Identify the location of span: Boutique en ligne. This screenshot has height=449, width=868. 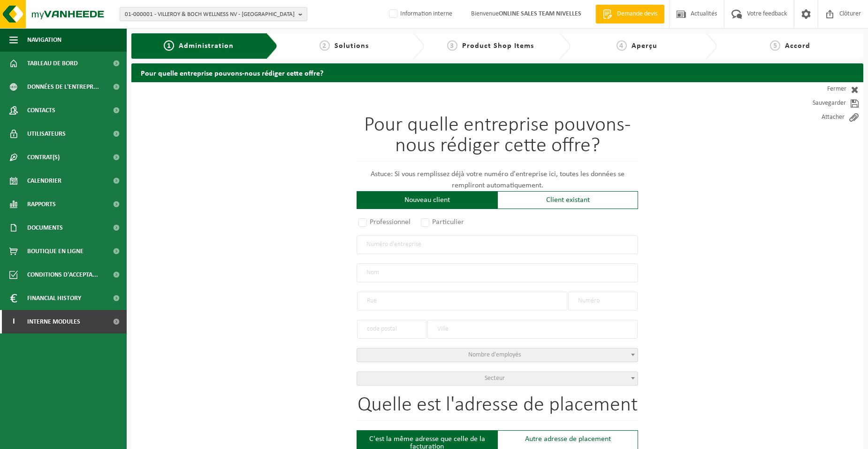
(56, 251).